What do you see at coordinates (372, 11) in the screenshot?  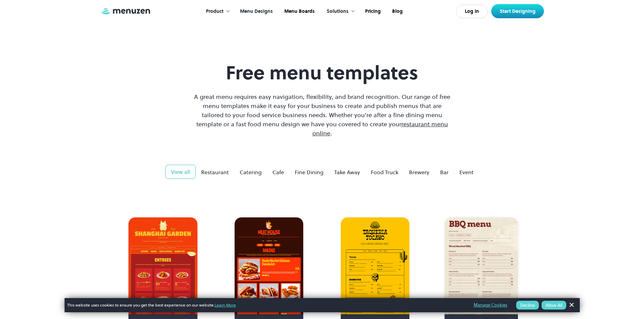 I see `a: Pricing` at bounding box center [372, 11].